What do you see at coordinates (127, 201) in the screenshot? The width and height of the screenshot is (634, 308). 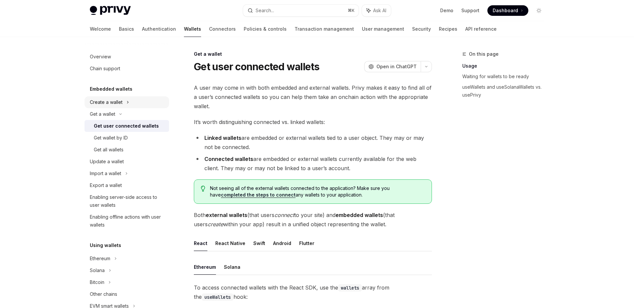 I see `div: Enabling server-side access to user wallets` at bounding box center [127, 201].